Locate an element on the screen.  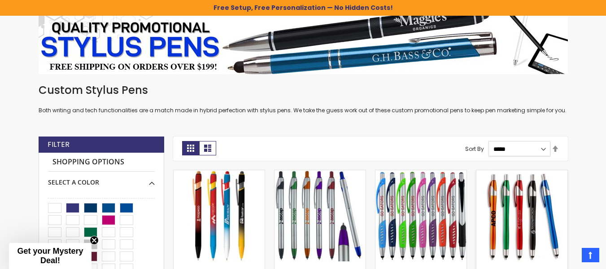
img: Stylus Pens is located at coordinates (303, 39).